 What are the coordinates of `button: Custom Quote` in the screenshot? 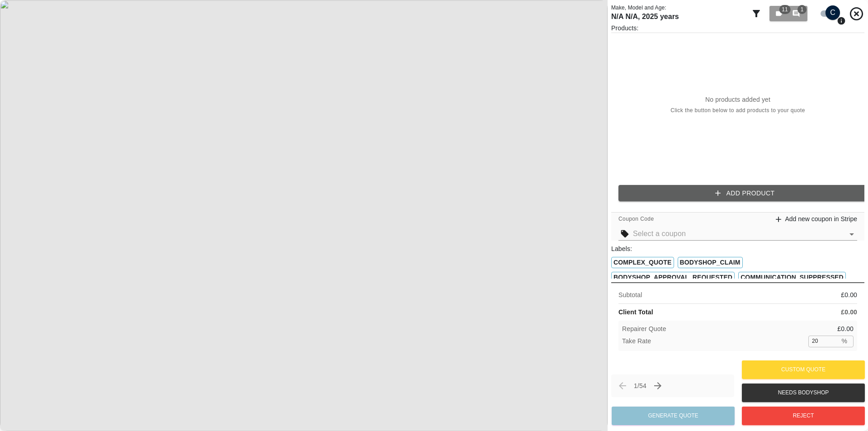 It's located at (803, 369).